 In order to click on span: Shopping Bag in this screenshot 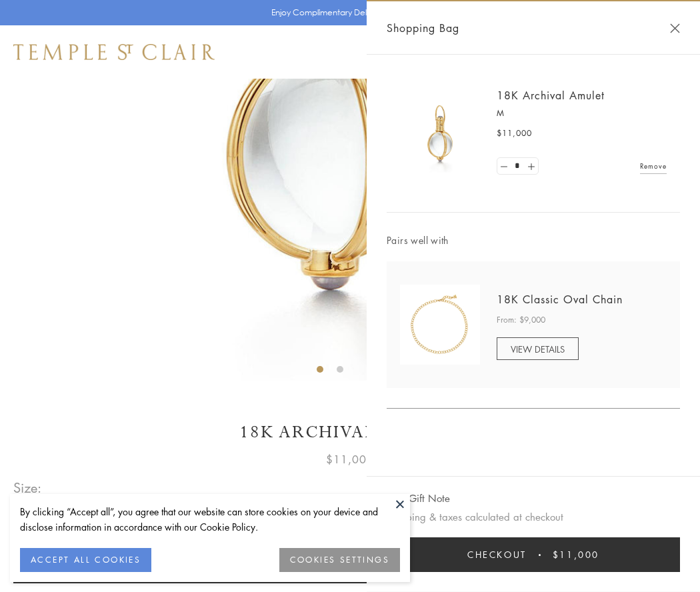, I will do `click(423, 28)`.